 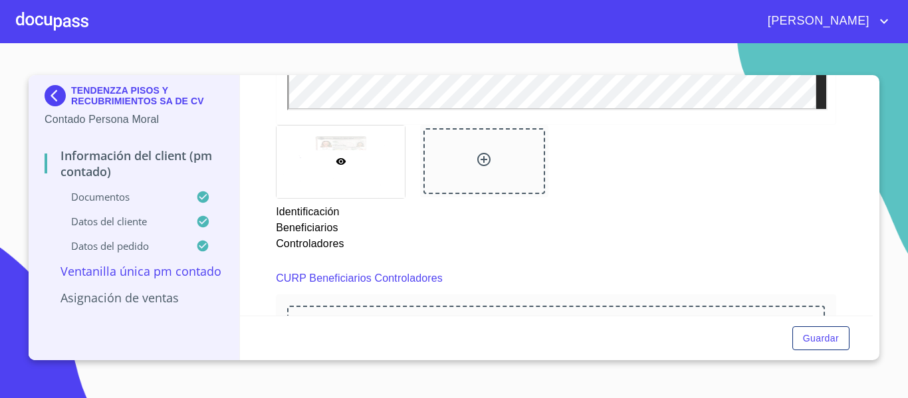 I want to click on p: Ventanilla única PM contado, so click(x=134, y=271).